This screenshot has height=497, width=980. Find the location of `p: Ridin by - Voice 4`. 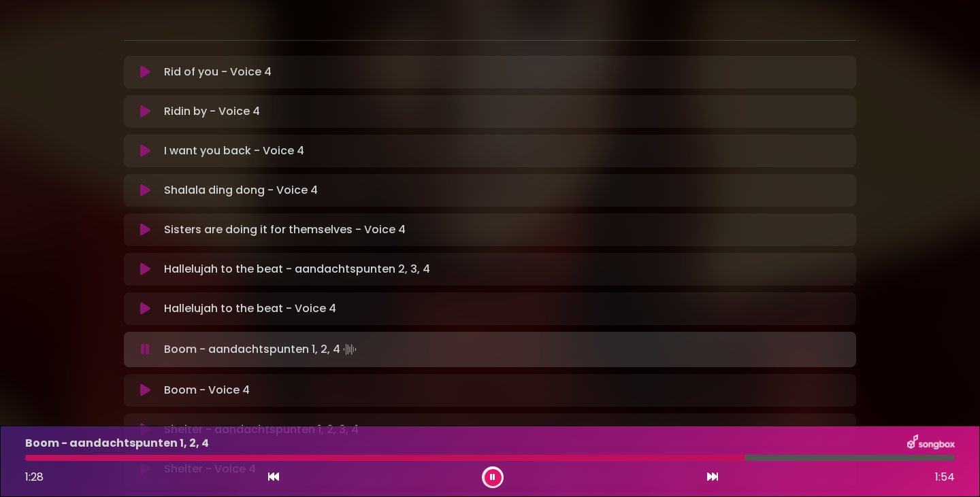

p: Ridin by - Voice 4 is located at coordinates (212, 112).